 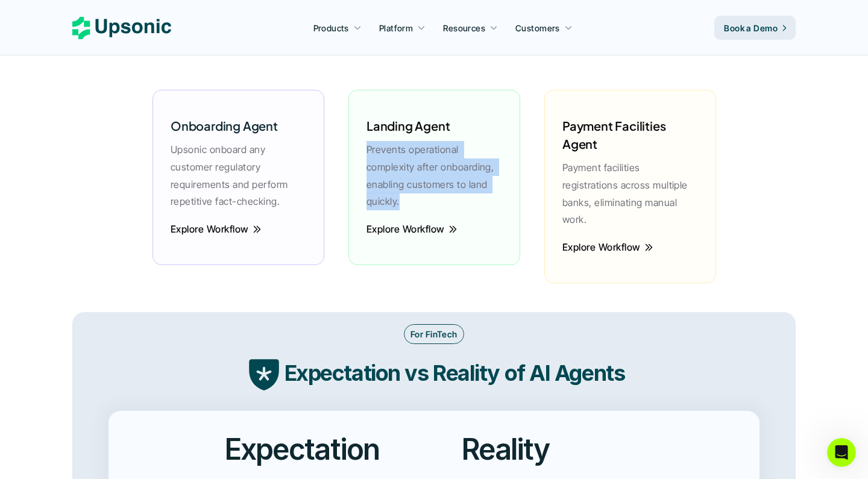 What do you see at coordinates (464, 28) in the screenshot?
I see `p: Resources` at bounding box center [464, 28].